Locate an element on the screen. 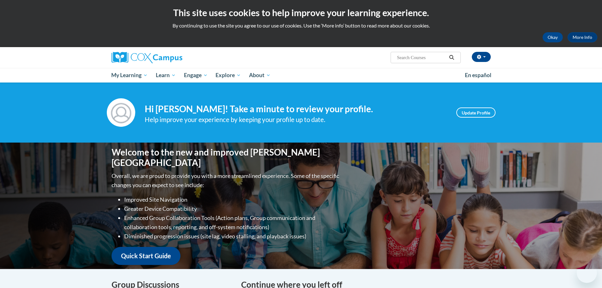 The width and height of the screenshot is (602, 288). div: Main menu is located at coordinates (301, 75).